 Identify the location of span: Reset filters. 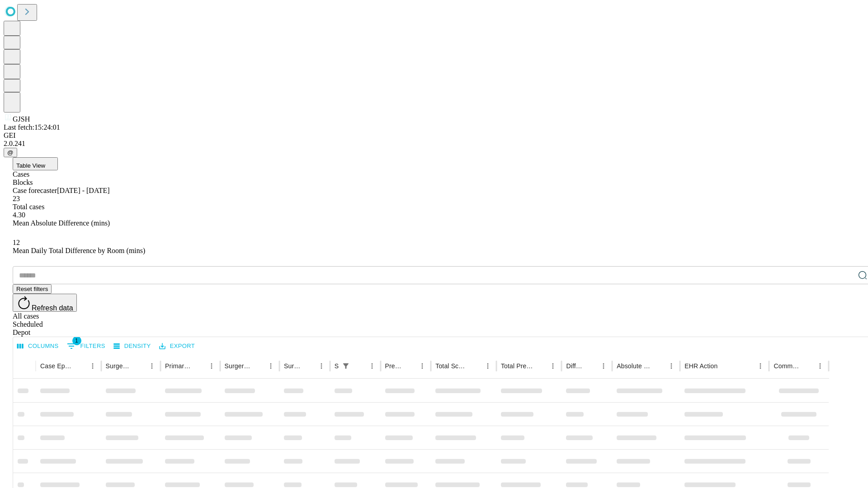
(32, 289).